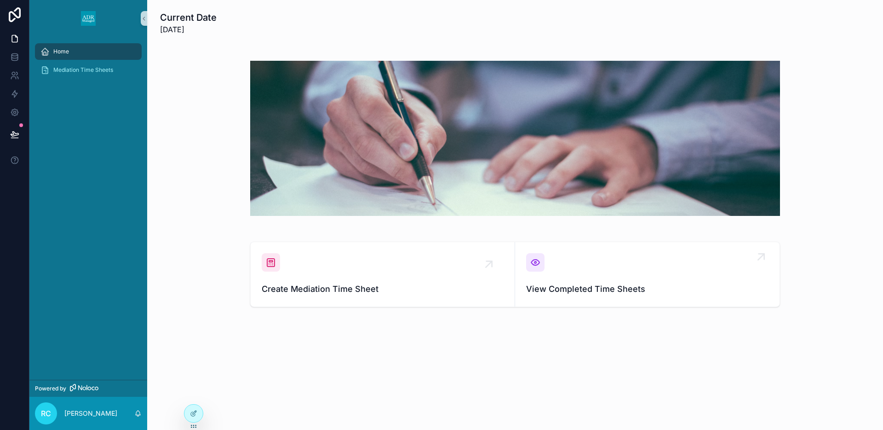 Image resolution: width=883 pixels, height=430 pixels. What do you see at coordinates (647, 274) in the screenshot?
I see `a: View Completed Time Sheets` at bounding box center [647, 274].